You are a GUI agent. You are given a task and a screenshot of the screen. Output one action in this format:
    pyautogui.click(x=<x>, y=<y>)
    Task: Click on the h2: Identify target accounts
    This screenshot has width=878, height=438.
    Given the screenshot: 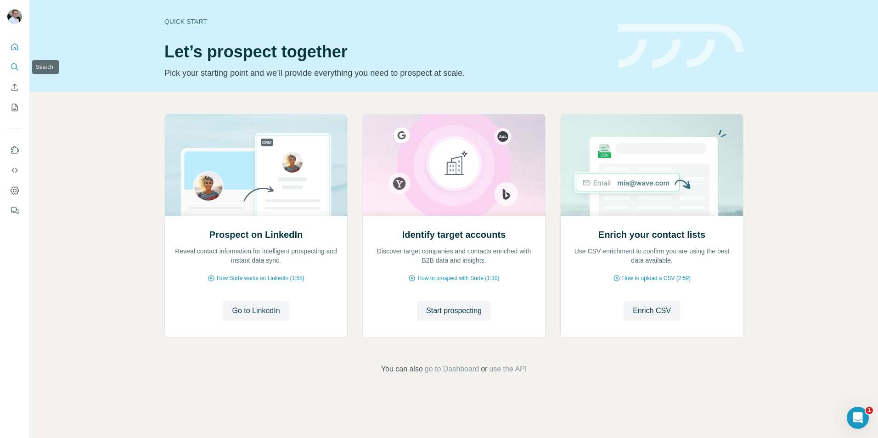 What is the action you would take?
    pyautogui.click(x=454, y=235)
    